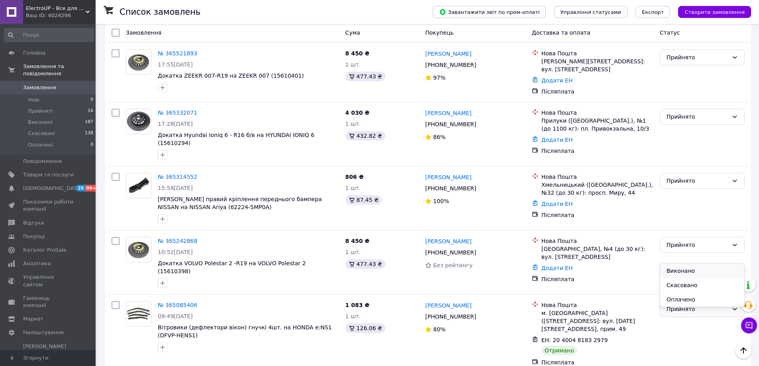 The height and width of the screenshot is (366, 759). I want to click on span: 1 083 ₴, so click(357, 305).